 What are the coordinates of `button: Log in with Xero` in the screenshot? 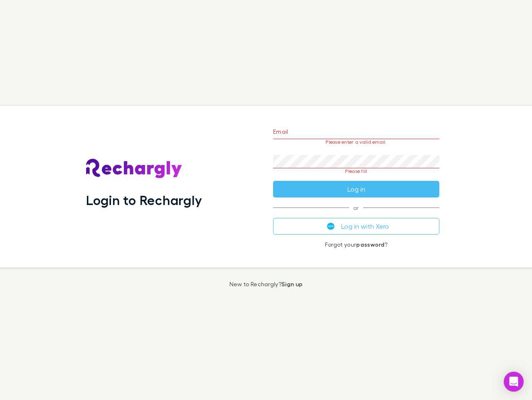 It's located at (356, 226).